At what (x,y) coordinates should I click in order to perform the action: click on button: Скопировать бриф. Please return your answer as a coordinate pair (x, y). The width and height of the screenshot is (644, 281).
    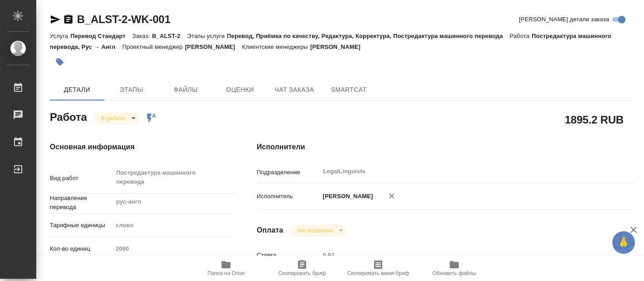
    Looking at the image, I should click on (302, 268).